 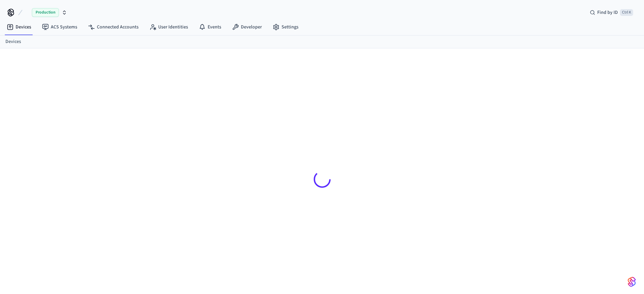 What do you see at coordinates (286, 27) in the screenshot?
I see `a: Settings` at bounding box center [286, 27].